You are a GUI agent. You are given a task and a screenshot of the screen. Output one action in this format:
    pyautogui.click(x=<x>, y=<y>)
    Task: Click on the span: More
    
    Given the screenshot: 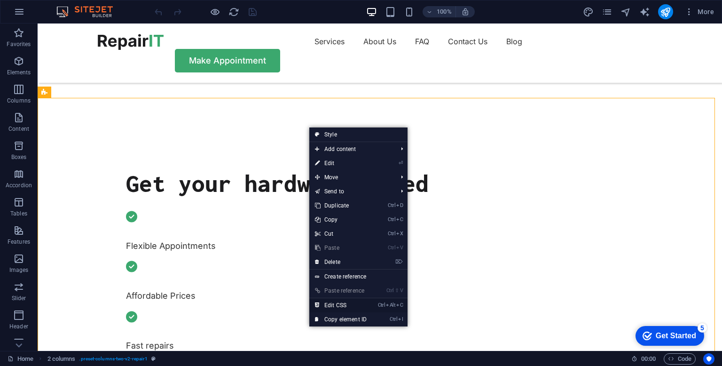 What is the action you would take?
    pyautogui.click(x=699, y=12)
    